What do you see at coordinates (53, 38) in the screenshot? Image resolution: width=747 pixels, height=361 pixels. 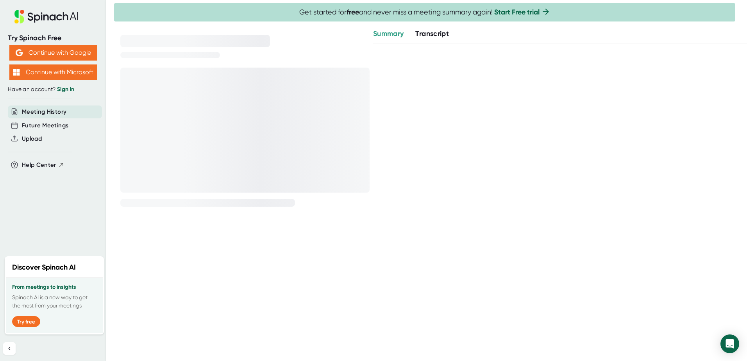 I see `div: Try Spinach Free` at bounding box center [53, 38].